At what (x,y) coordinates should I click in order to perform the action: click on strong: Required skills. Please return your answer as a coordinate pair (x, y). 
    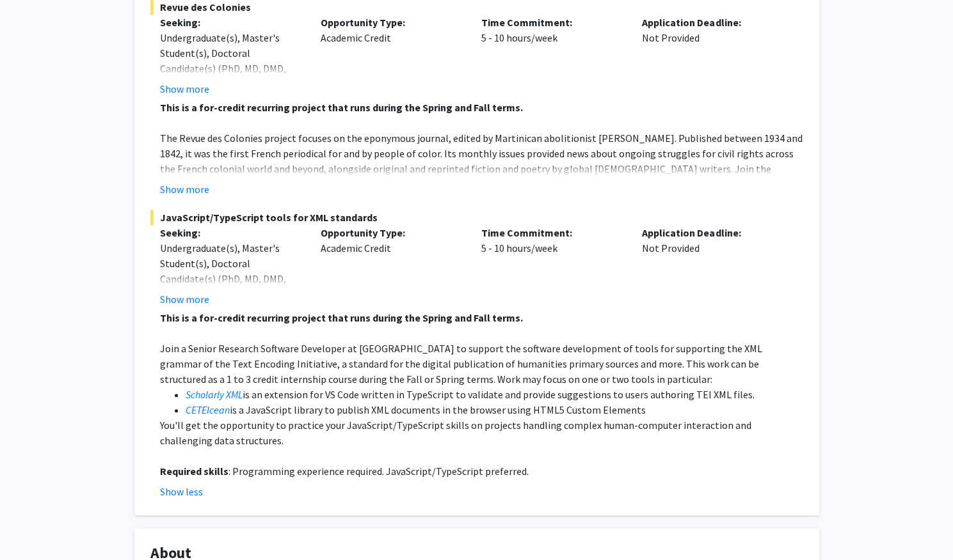
    Looking at the image, I should click on (194, 472).